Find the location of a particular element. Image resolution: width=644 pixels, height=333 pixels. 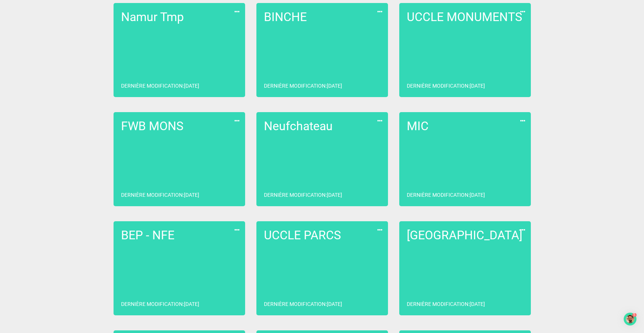

h2: Namur Tmp is located at coordinates (179, 17).